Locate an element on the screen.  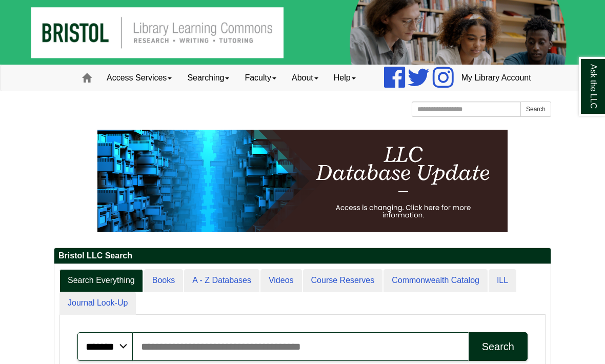
a: Search Everything is located at coordinates (101, 280).